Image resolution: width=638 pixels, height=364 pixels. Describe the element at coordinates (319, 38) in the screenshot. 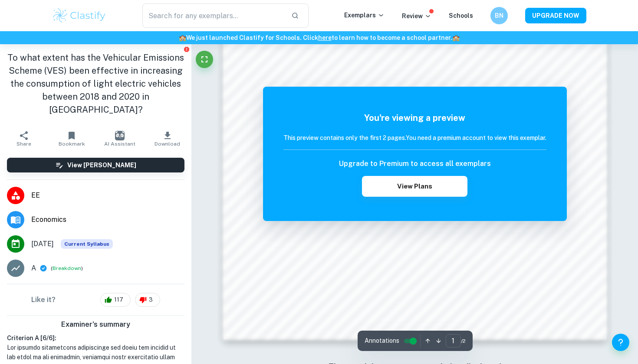

I see `h6: We just launched Clastify for Schools. Click to learn how to become a school partner.` at that location.